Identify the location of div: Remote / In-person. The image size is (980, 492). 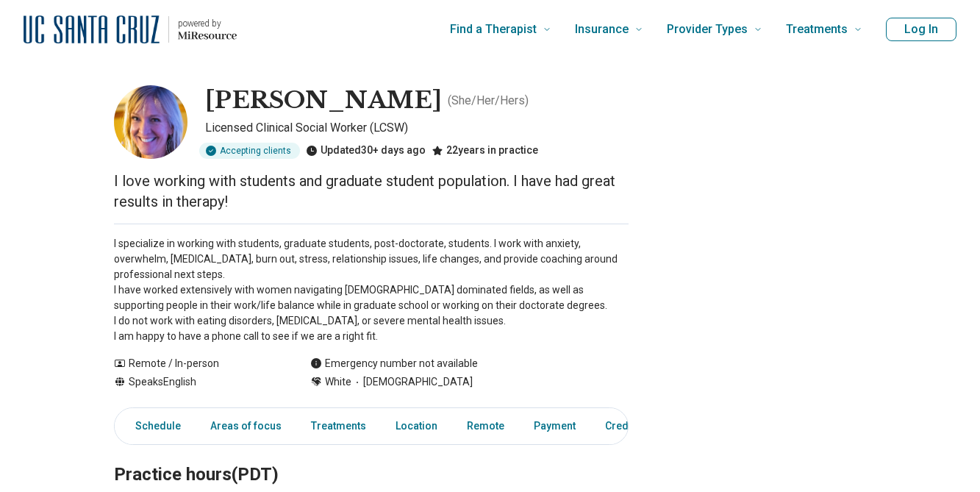
(197, 363).